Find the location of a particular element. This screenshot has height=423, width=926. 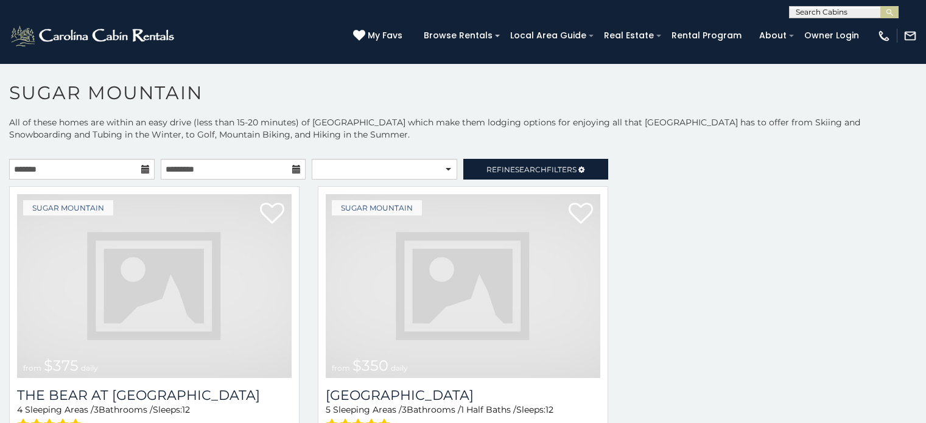

h3: The Bear At Sugar Mountain is located at coordinates (154, 395).